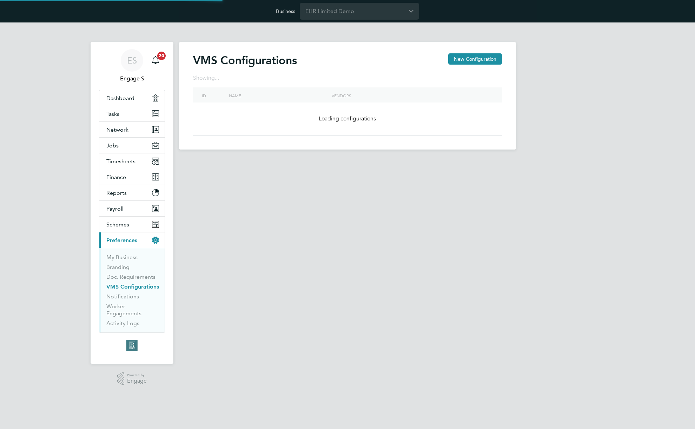 The height and width of the screenshot is (429, 695). I want to click on a: 20, so click(155, 60).